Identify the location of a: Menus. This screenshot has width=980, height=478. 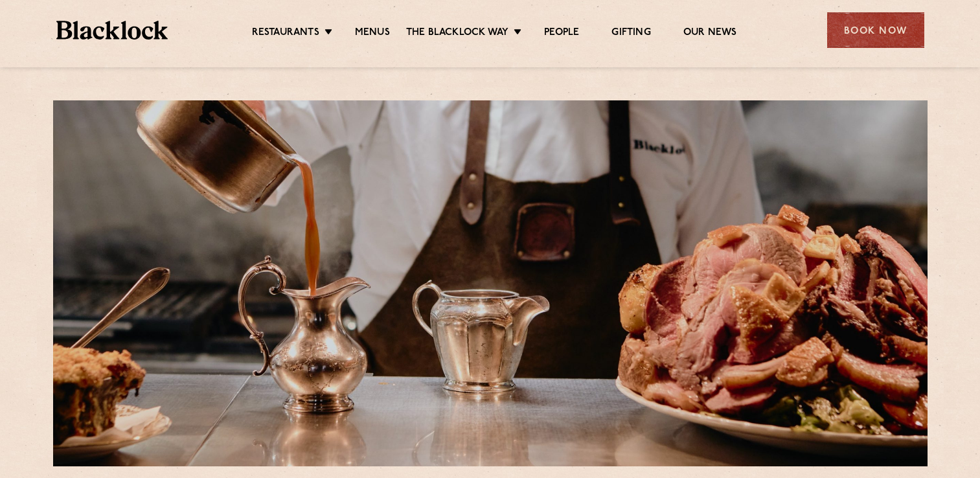
(373, 33).